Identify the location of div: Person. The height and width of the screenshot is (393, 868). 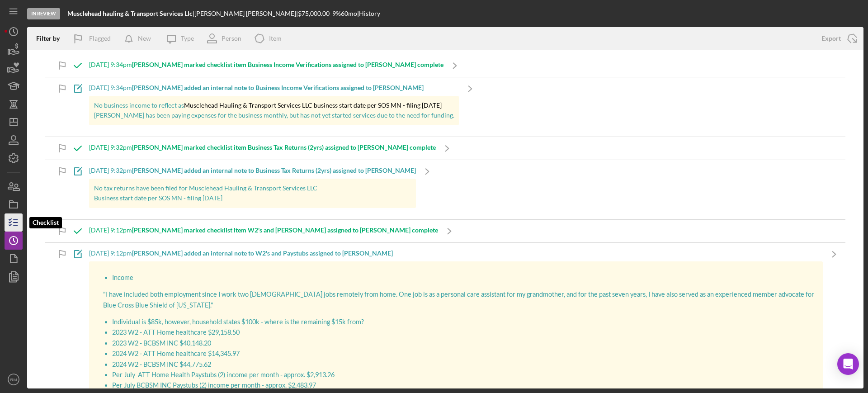
(232, 39).